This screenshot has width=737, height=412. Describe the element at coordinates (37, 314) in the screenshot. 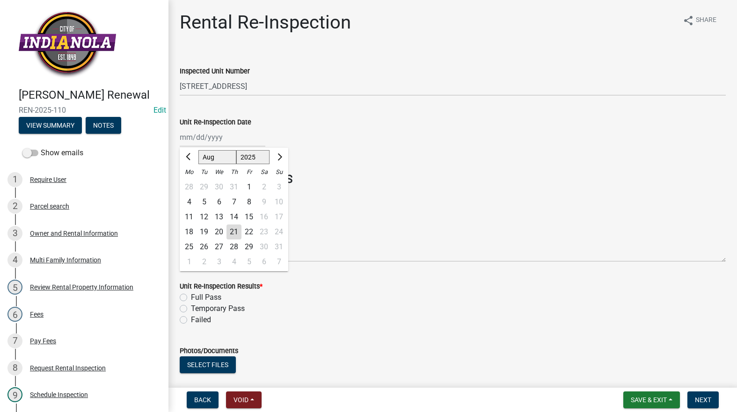

I see `div: Fees` at that location.